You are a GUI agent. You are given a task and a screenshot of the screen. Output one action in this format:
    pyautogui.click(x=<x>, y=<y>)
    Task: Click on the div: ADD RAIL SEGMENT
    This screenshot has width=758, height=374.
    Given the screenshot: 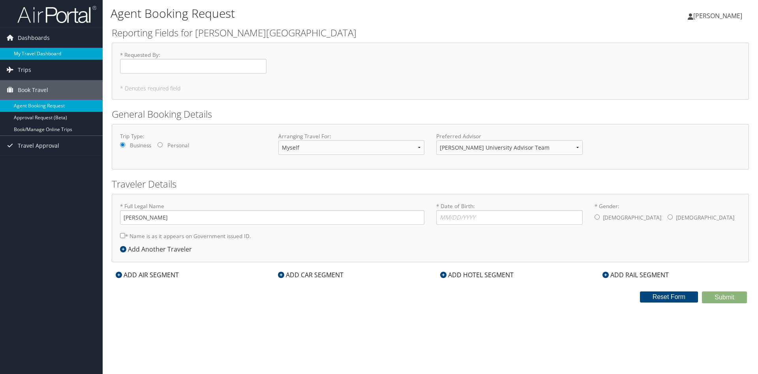 What is the action you would take?
    pyautogui.click(x=636, y=275)
    